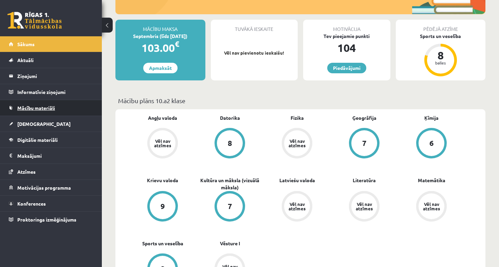 Image resolution: width=499 pixels, height=267 pixels. I want to click on a: Apmaksāt, so click(160, 68).